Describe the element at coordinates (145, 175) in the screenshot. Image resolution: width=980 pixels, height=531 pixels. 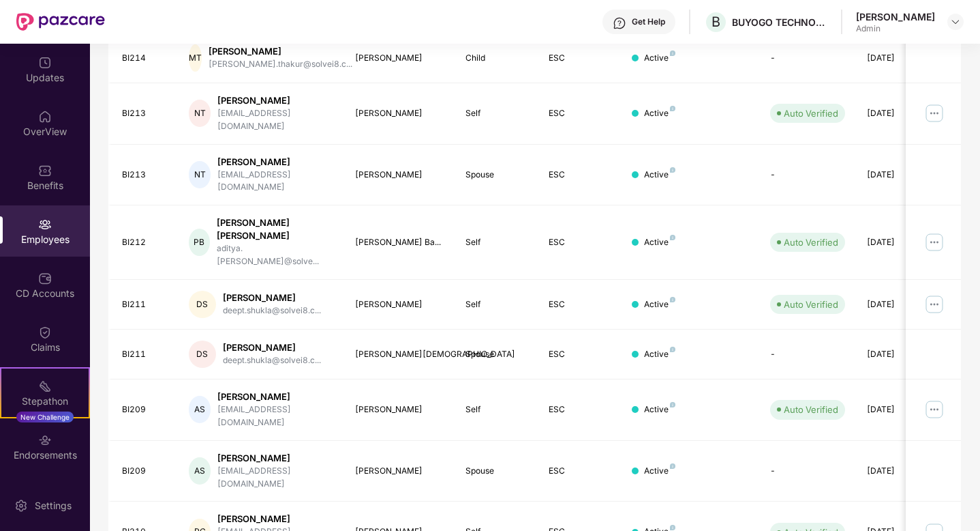
I see `div: BI213` at that location.